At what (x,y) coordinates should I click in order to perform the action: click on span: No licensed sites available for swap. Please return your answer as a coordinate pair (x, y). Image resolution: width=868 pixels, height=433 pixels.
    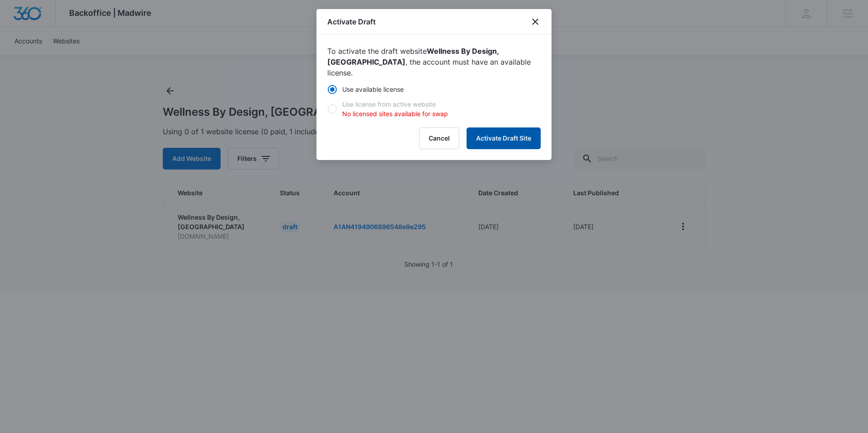
    Looking at the image, I should click on (395, 113).